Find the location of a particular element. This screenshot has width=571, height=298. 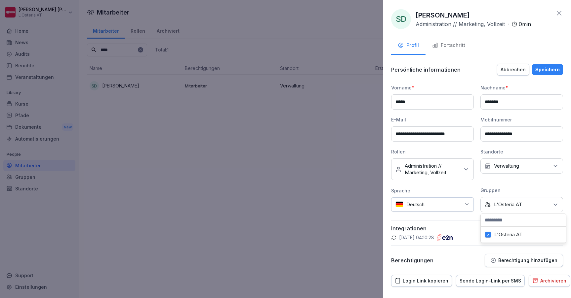

div: Fortschritt is located at coordinates (449, 45).